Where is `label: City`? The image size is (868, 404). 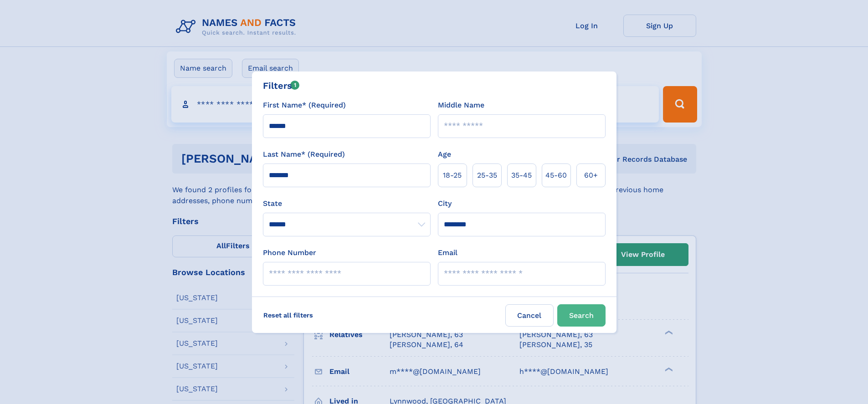 label: City is located at coordinates (445, 203).